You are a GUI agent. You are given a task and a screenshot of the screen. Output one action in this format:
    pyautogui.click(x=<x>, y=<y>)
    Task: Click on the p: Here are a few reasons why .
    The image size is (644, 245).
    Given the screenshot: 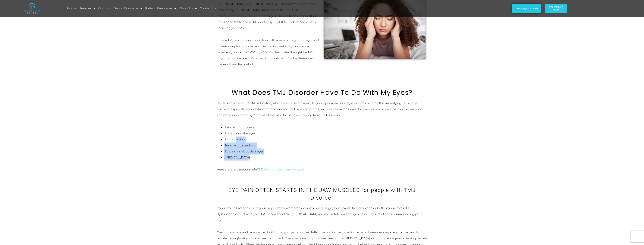 What is the action you would take?
    pyautogui.click(x=322, y=170)
    